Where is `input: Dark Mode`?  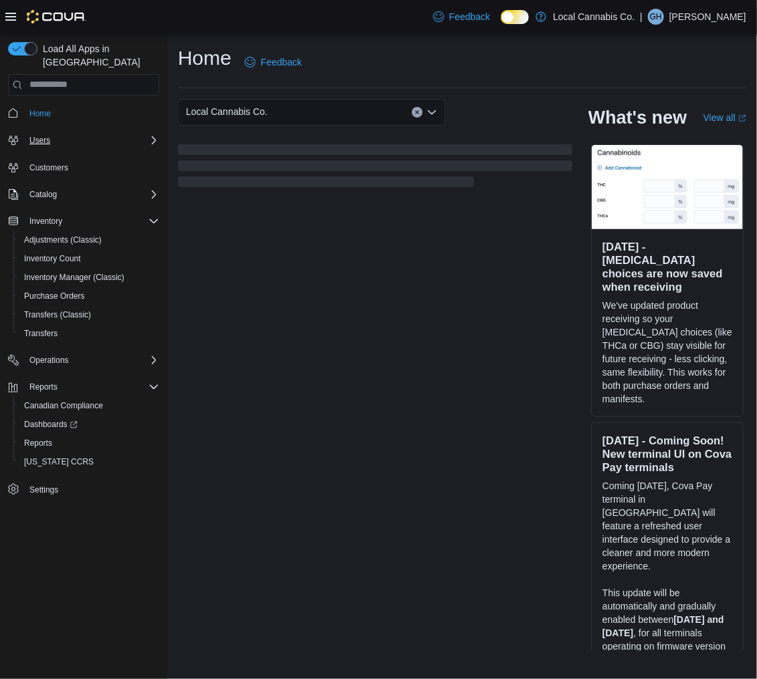
input: Dark Mode is located at coordinates (515, 17).